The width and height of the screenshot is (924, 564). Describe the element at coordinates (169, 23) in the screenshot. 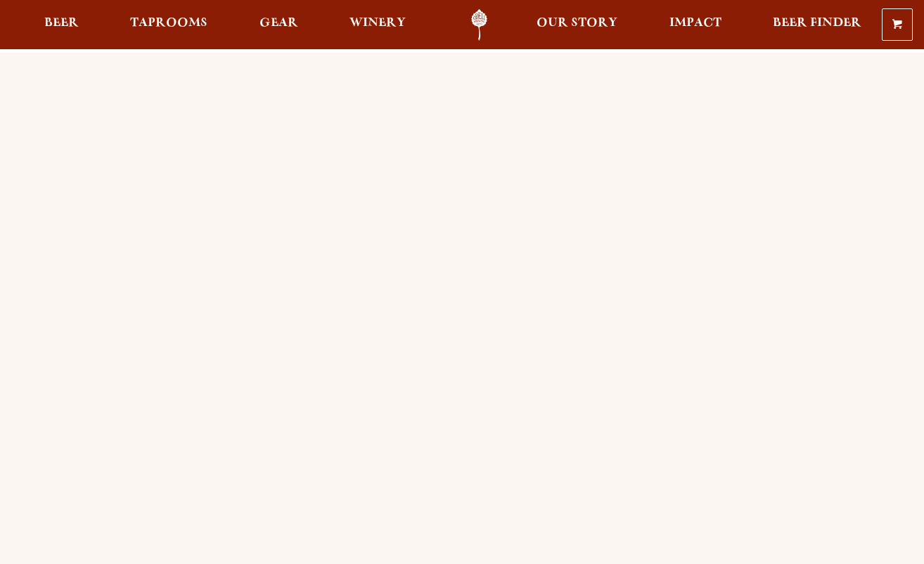

I see `span: Taprooms` at that location.